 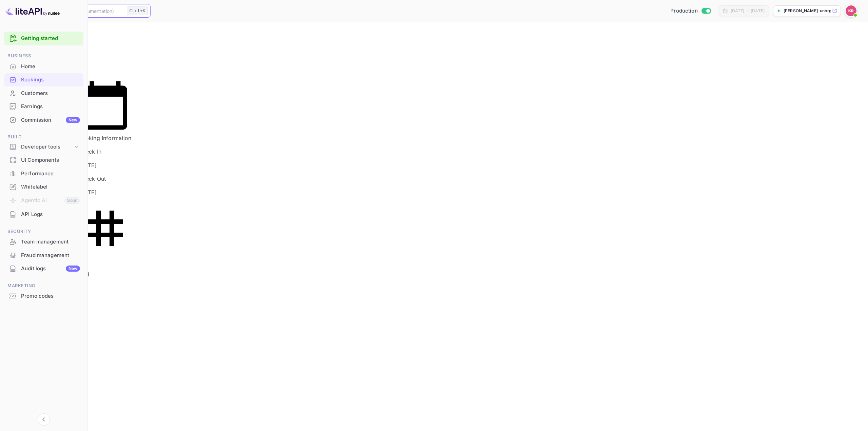 What do you see at coordinates (691, 11) in the screenshot?
I see `div: Switch to Sandbox mode` at bounding box center [691, 11].